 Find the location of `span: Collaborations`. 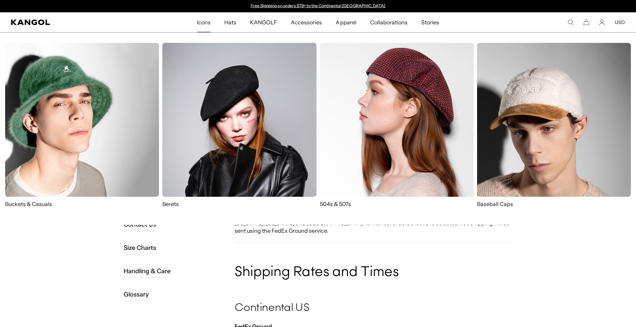

span: Collaborations is located at coordinates (389, 22).